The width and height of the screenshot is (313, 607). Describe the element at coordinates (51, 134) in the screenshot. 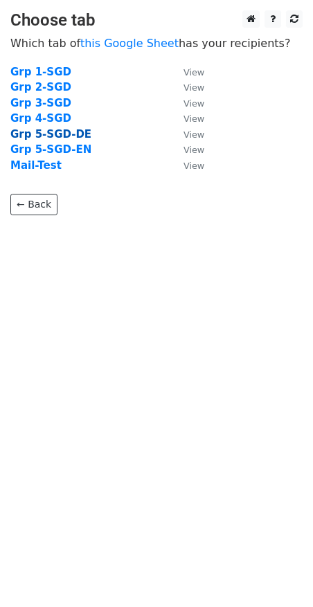

I see `strong: Grp 5-SGD-DE` at that location.